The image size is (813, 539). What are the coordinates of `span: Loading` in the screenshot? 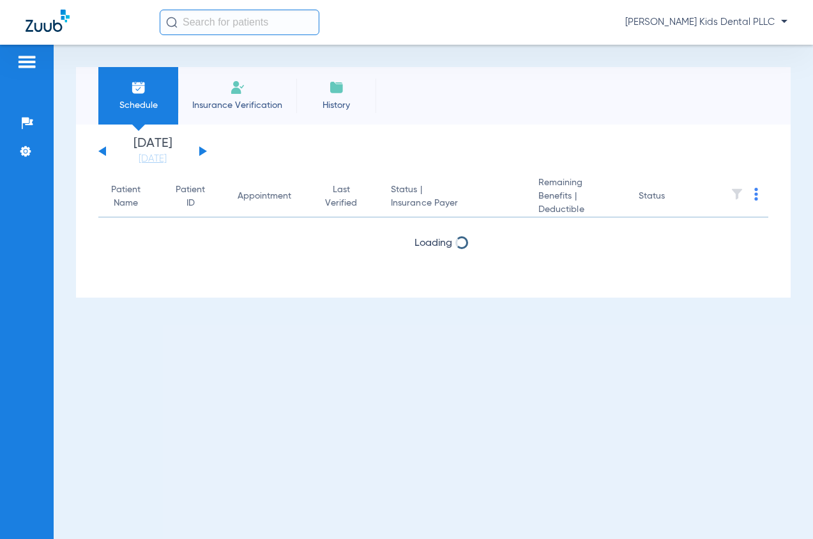 It's located at (433, 243).